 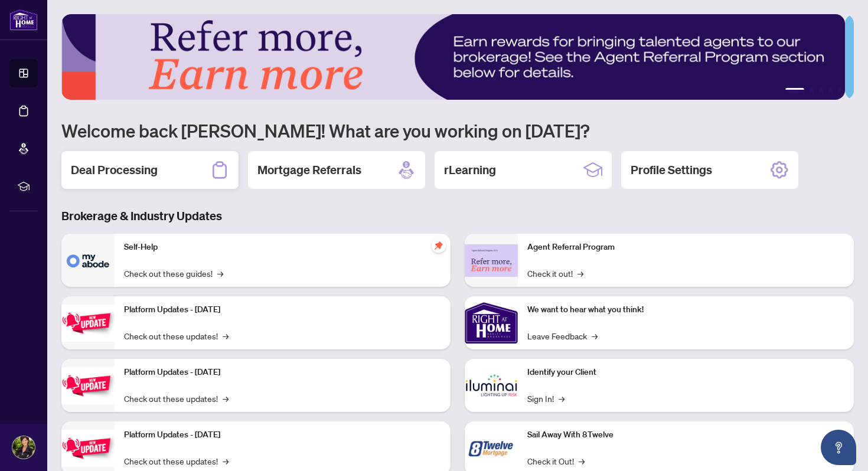 What do you see at coordinates (686, 435) in the screenshot?
I see `p: Sail Away With 8Twelve` at bounding box center [686, 435].